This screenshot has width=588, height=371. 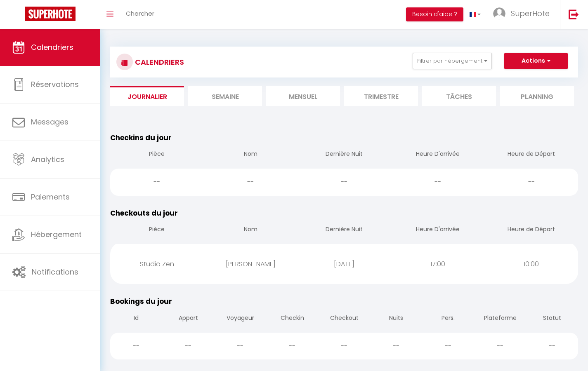 I want to click on img: logout, so click(x=573, y=14).